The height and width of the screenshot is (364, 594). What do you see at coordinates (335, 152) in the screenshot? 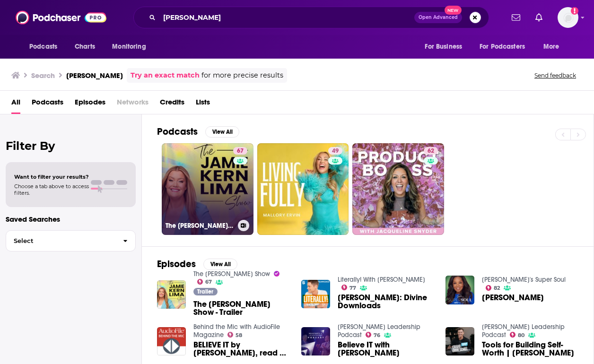
I see `span: 49` at bounding box center [335, 152].